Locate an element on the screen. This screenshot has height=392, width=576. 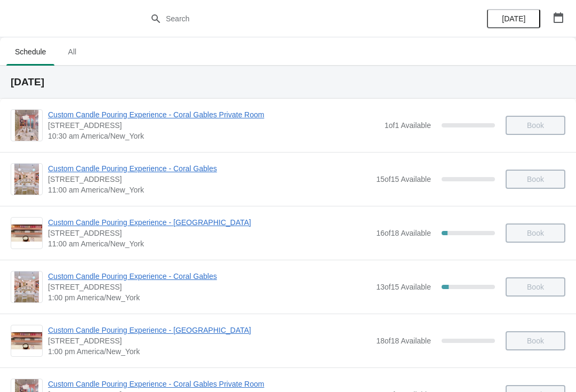
span: All is located at coordinates (72, 52).